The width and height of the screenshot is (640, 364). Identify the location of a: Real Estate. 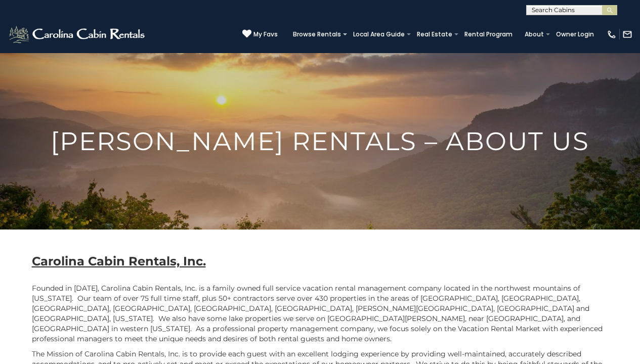
(435, 34).